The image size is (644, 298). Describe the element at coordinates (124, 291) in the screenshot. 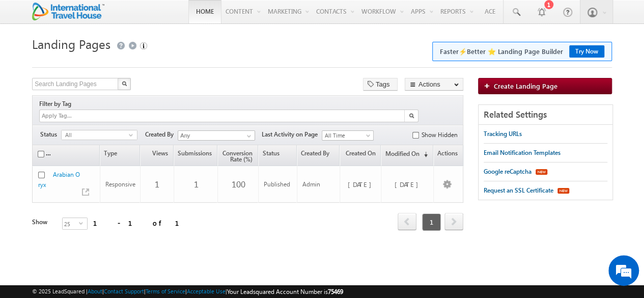

I see `a: Contact Support` at that location.